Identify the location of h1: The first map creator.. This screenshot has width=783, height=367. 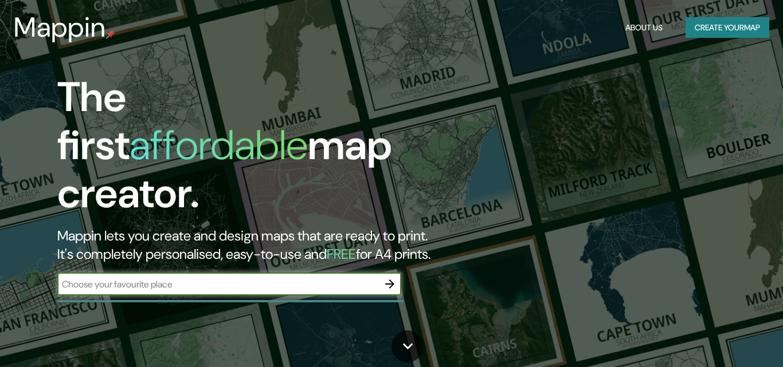
(253, 150).